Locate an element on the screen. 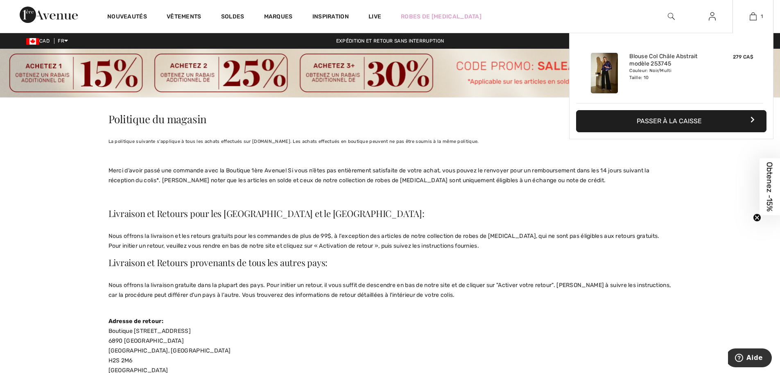 The height and width of the screenshot is (373, 780). a: 1ère Avenue is located at coordinates (49, 15).